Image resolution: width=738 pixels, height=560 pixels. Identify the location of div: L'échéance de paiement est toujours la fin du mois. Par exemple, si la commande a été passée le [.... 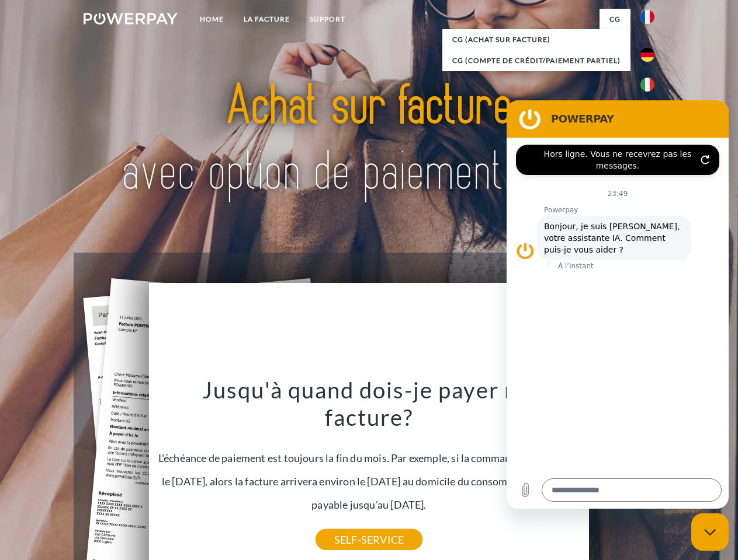
(369, 458).